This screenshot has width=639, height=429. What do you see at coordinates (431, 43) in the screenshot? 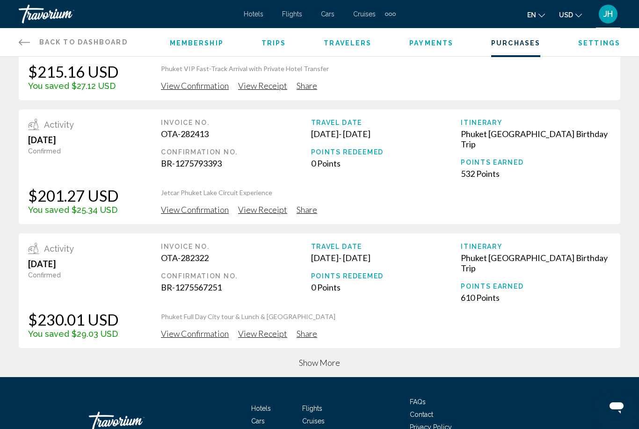
I see `a: Payments` at bounding box center [431, 43].